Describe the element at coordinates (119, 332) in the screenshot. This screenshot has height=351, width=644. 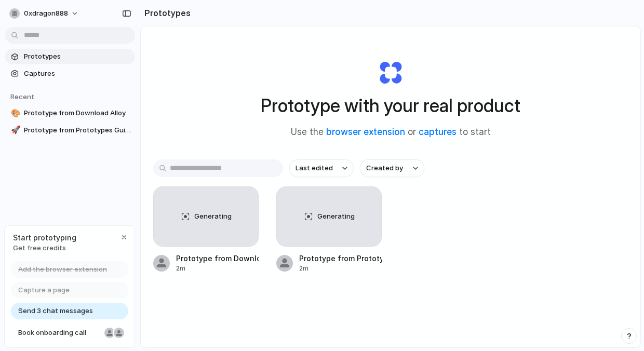
I see `div: Christian Iacullo` at that location.